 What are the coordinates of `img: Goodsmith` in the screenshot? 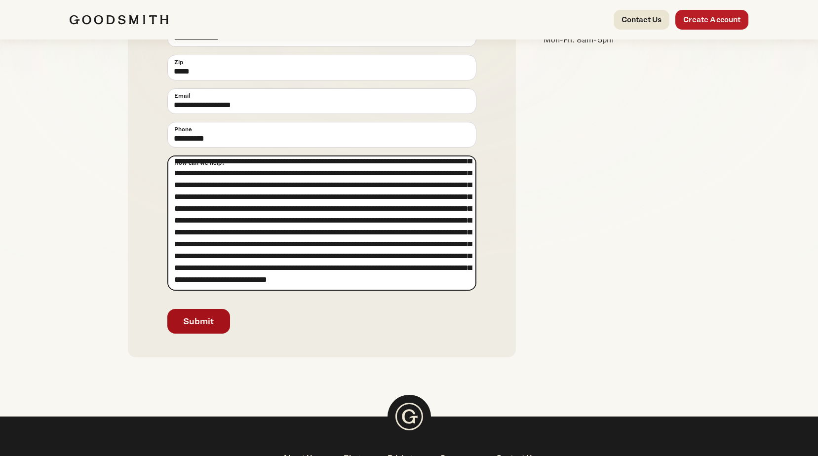 It's located at (119, 20).